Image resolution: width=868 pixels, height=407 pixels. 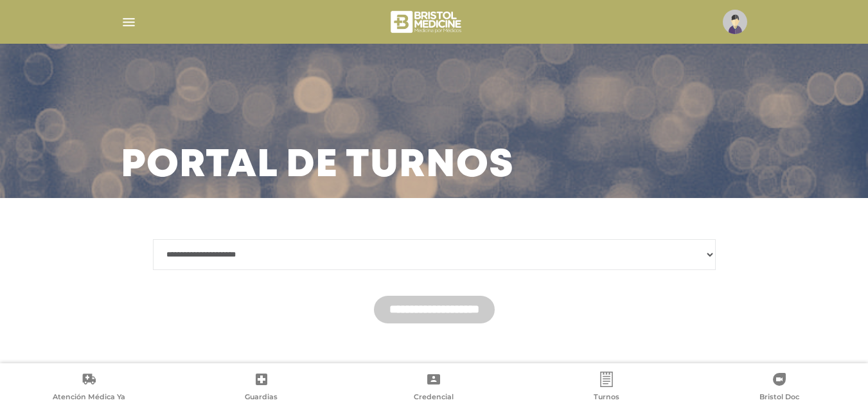 I want to click on h3: Portal de turnos, so click(x=318, y=166).